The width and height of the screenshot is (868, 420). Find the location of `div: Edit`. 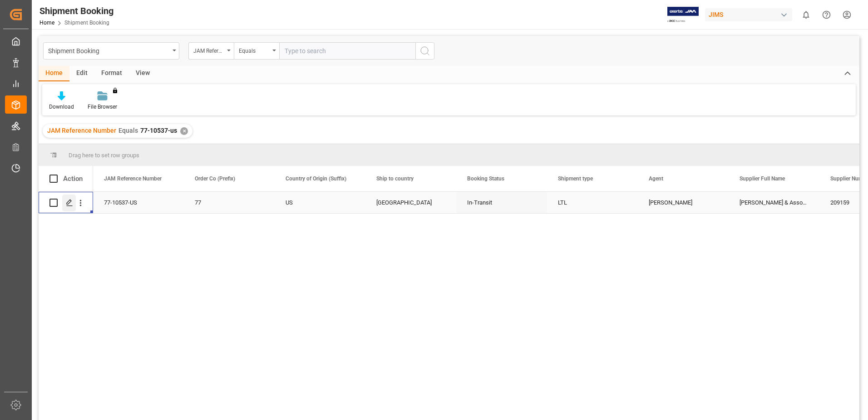

div: Edit is located at coordinates (81, 74).